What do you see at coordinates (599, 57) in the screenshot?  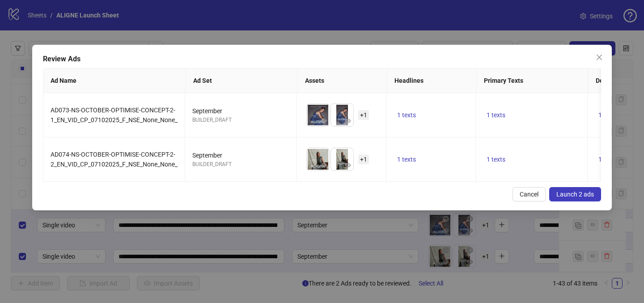 I see `span: close` at bounding box center [599, 57].